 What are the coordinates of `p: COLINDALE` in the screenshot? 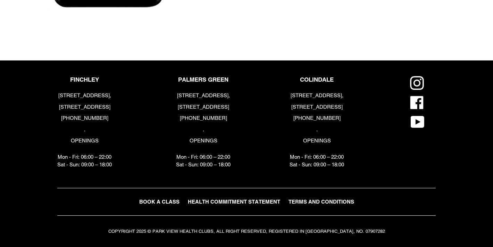 It's located at (317, 79).